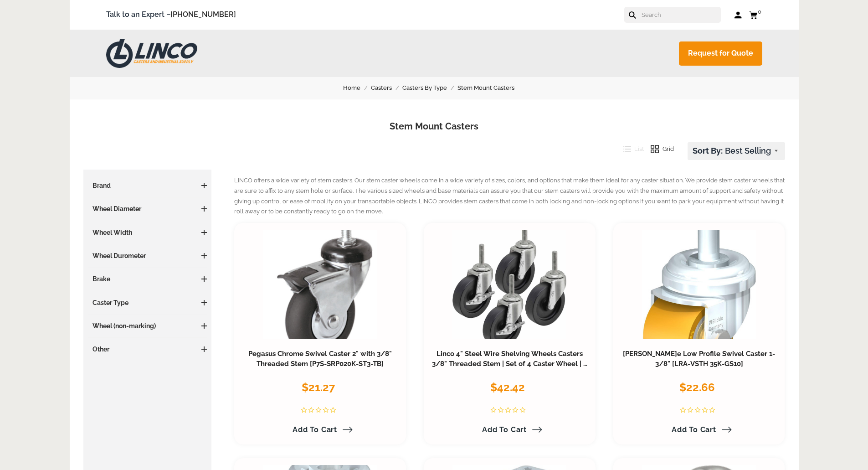 The height and width of the screenshot is (470, 868). What do you see at coordinates (659, 149) in the screenshot?
I see `button: Grid` at bounding box center [659, 149].